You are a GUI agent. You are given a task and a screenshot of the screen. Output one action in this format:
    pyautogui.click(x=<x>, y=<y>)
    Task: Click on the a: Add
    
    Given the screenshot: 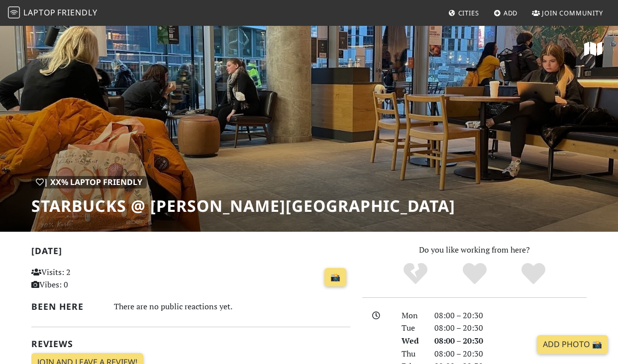 What is the action you would take?
    pyautogui.click(x=506, y=13)
    